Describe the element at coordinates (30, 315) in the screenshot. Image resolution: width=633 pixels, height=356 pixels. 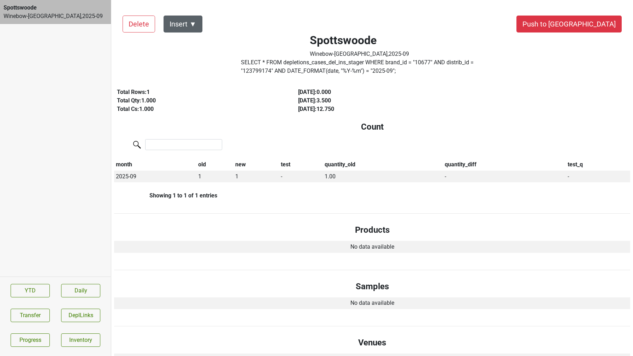
I see `button: Transfer` at that location.